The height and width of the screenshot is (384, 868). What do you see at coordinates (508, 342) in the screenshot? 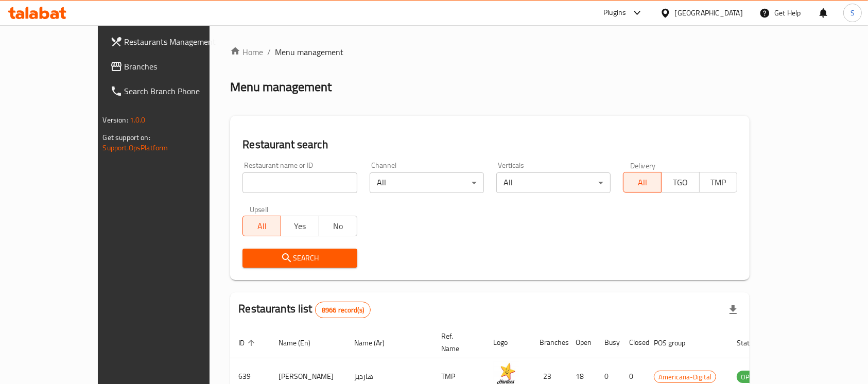
I see `th: Logo` at bounding box center [508, 342].